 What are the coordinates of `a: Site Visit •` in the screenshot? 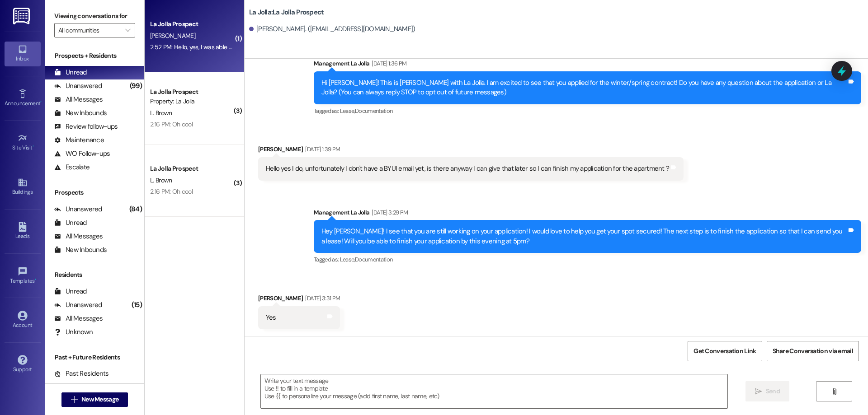 It's located at (23, 143).